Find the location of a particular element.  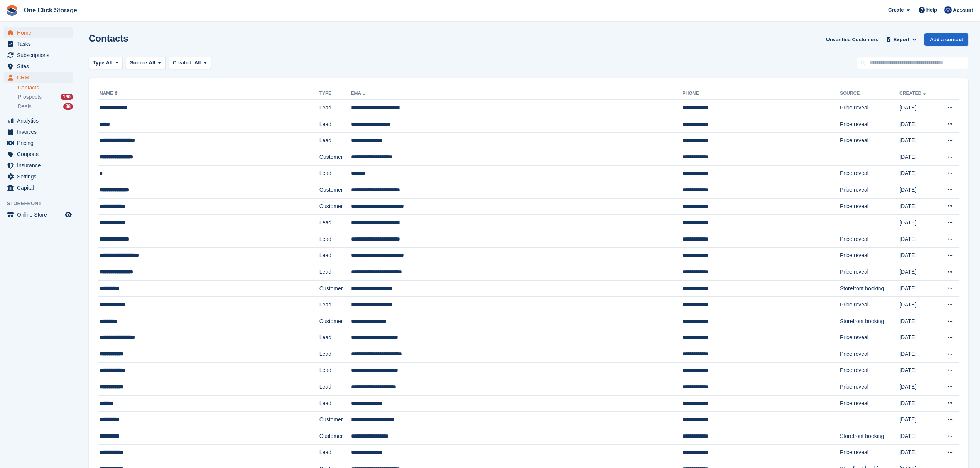

th: Email is located at coordinates (517, 93).